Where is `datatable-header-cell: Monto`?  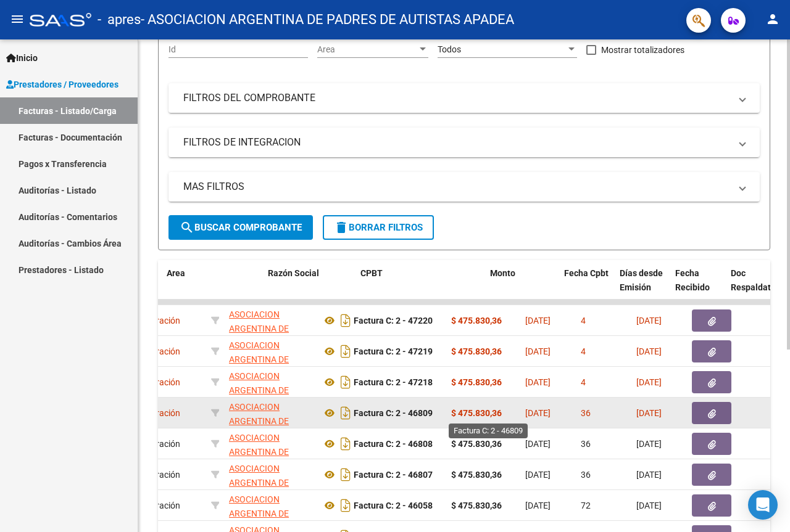
datatable-header-cell: Monto is located at coordinates (522, 288).